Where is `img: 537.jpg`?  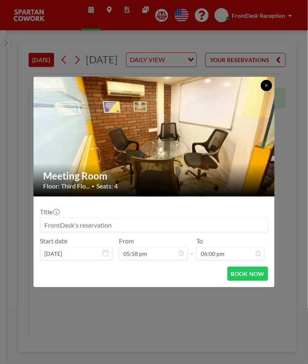
img: 537.jpg is located at coordinates (154, 136).